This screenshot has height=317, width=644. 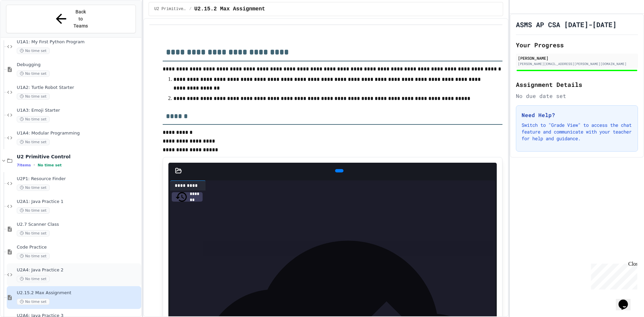 What do you see at coordinates (78, 110) in the screenshot?
I see `span: U1A3: Emoji Starter` at bounding box center [78, 110].